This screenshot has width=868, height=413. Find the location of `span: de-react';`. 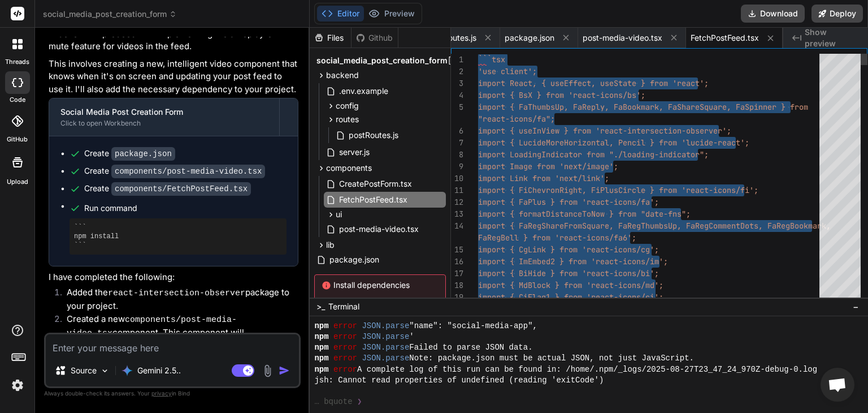

span: de-react'; is located at coordinates (727, 142).